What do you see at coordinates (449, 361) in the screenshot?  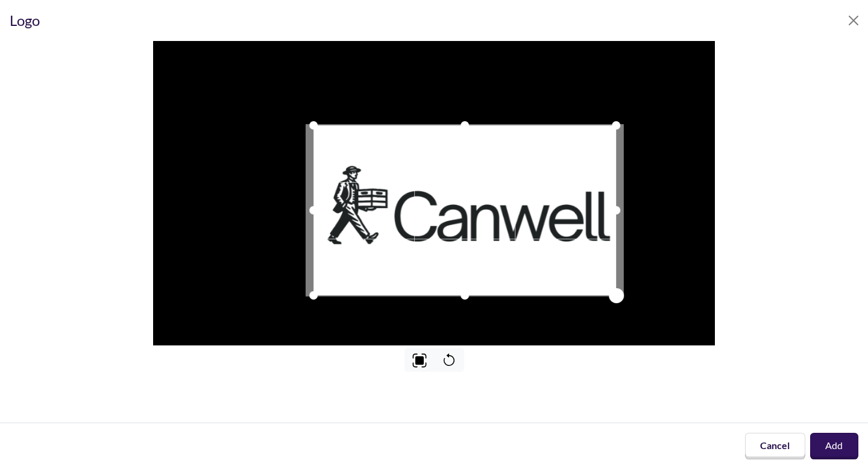 I see `svg: Reset image` at bounding box center [449, 361].